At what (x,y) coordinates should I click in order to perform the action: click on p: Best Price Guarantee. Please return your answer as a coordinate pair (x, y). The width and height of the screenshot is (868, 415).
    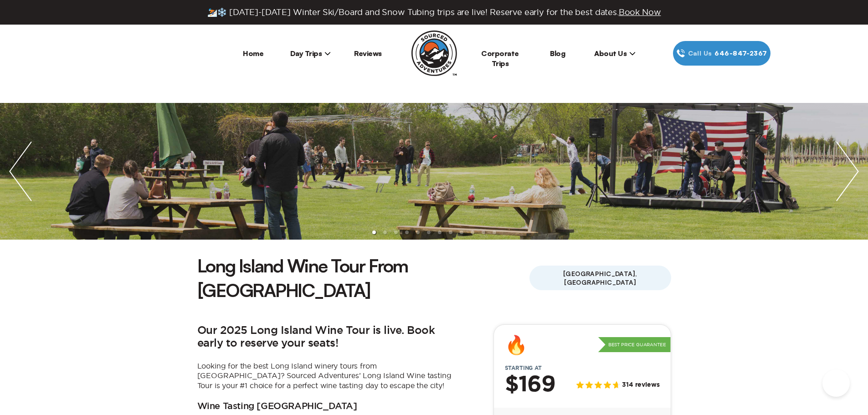
    Looking at the image, I should click on (635, 344).